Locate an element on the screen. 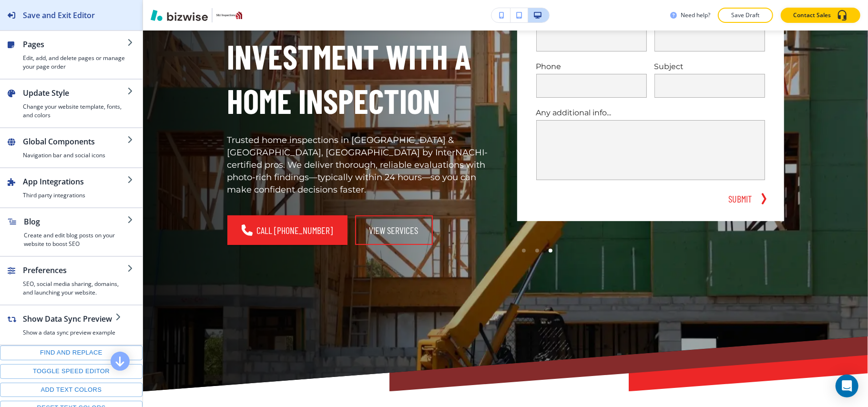 This screenshot has height=407, width=868. h4: Show a data sync preview example is located at coordinates (69, 333).